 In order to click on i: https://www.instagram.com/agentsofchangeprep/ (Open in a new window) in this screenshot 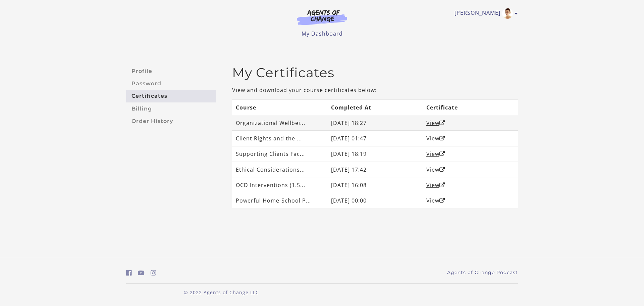, I will do `click(153, 273)`.